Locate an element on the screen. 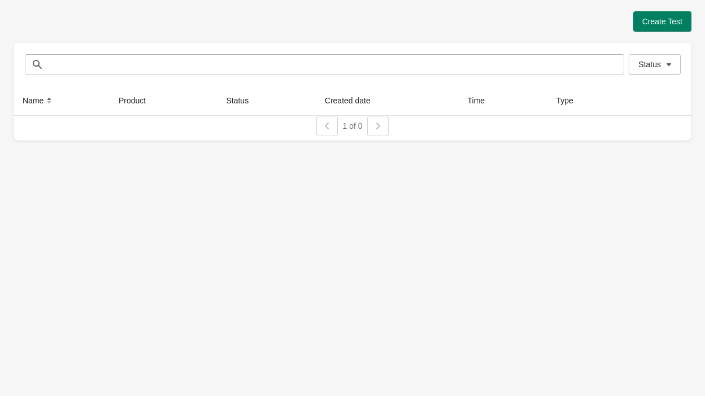 Image resolution: width=705 pixels, height=396 pixels. span: Status is located at coordinates (650, 64).